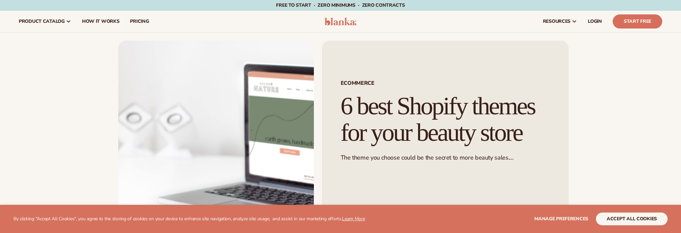 The image size is (681, 233). I want to click on p: The theme you choose could be the secret to more beauty sales., so click(445, 157).